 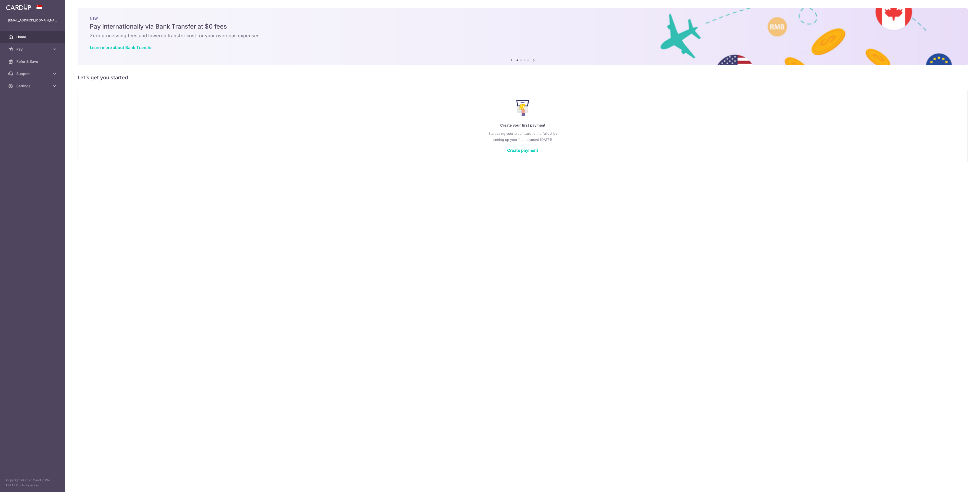 I want to click on span: Support, so click(x=33, y=73).